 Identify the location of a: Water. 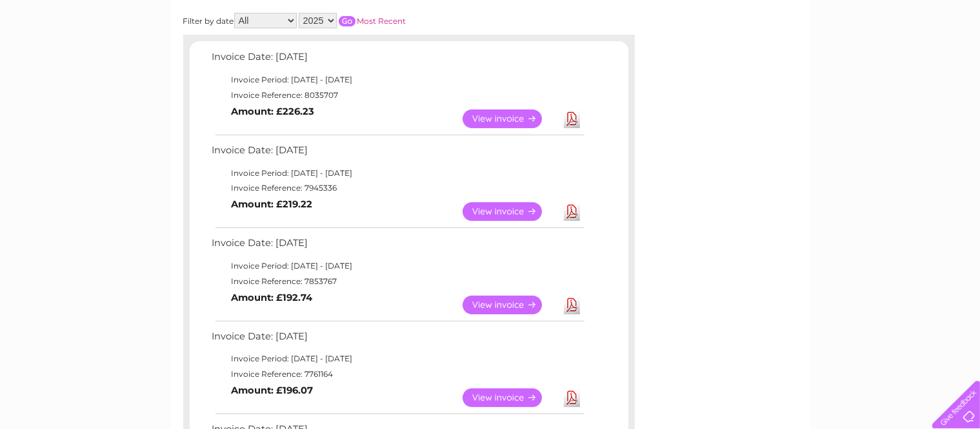
(765, 59).